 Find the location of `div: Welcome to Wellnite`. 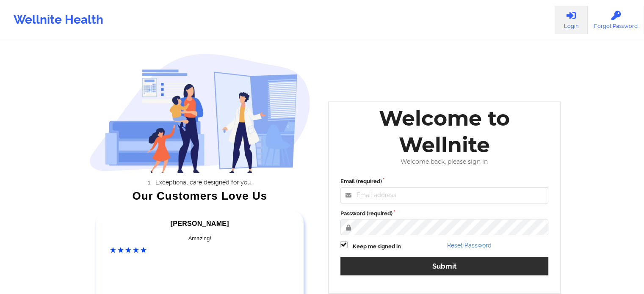

div: Welcome to Wellnite is located at coordinates (445, 132).